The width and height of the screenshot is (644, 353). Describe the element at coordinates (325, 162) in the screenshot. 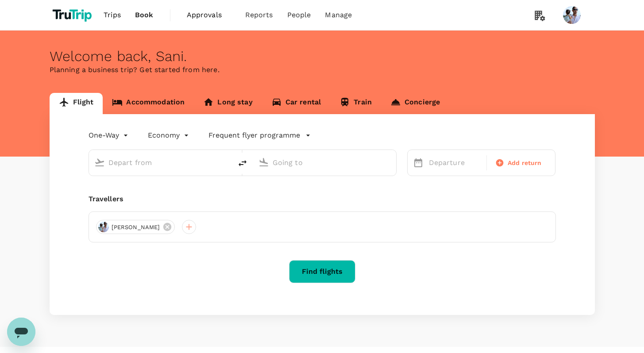

I see `input: Going to` at that location.